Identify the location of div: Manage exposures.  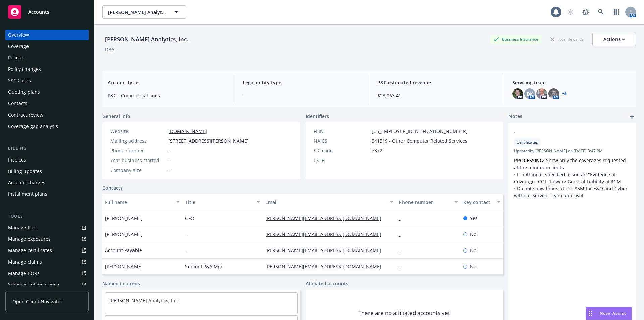
(30, 238).